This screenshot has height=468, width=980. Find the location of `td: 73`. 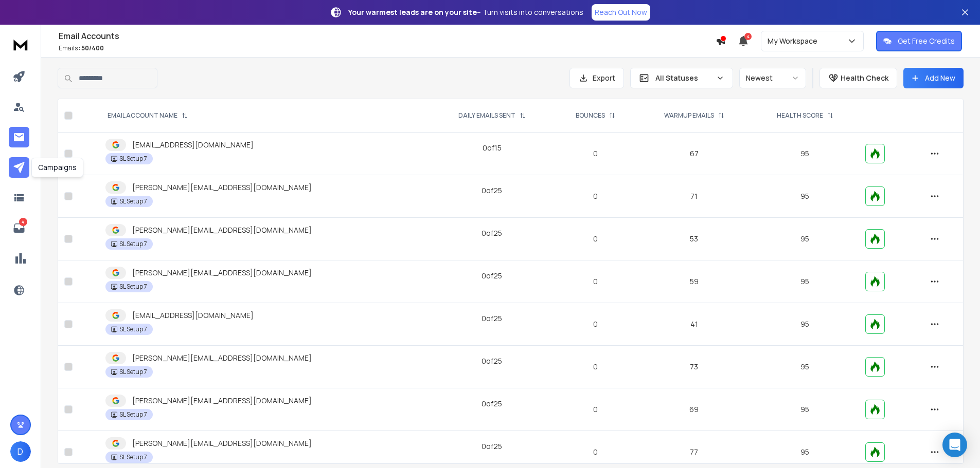

td: 73 is located at coordinates (694, 367).